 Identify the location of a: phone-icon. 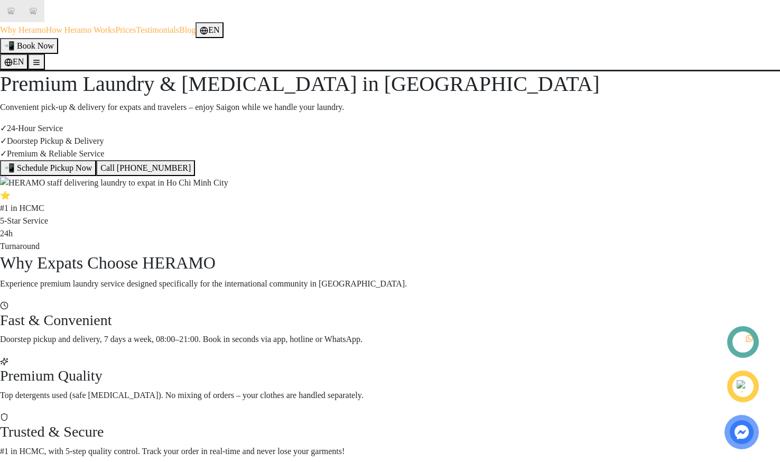
(743, 386).